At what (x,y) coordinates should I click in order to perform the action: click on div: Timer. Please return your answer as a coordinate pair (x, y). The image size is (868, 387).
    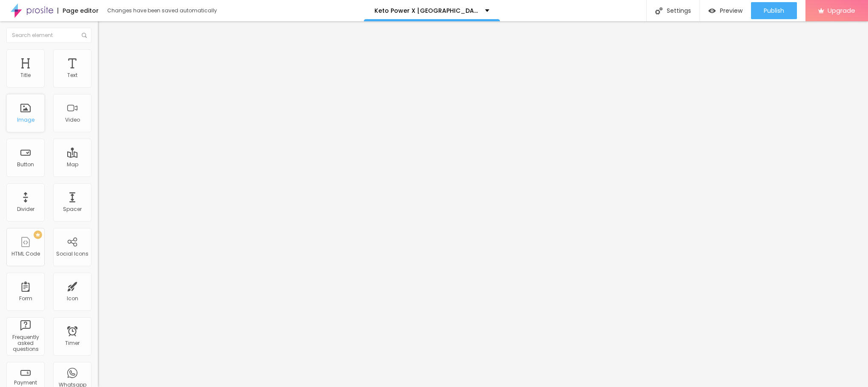
    Looking at the image, I should click on (72, 343).